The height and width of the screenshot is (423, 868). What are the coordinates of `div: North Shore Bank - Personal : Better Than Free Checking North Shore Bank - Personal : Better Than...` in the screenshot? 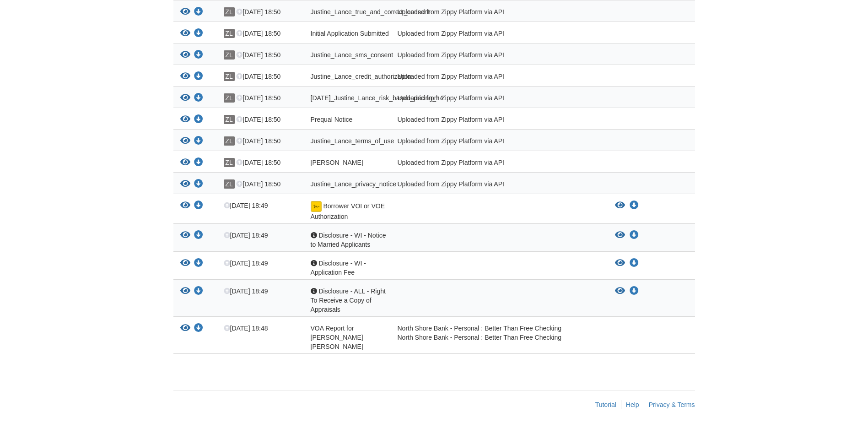 It's located at (499, 337).